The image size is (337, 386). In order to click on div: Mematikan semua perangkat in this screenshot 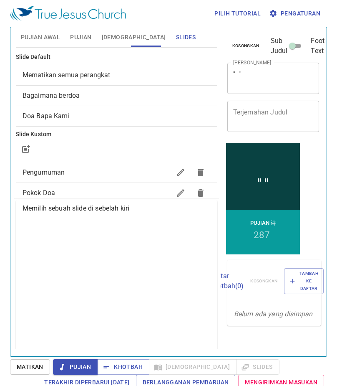, I will do `click(116, 75)`.